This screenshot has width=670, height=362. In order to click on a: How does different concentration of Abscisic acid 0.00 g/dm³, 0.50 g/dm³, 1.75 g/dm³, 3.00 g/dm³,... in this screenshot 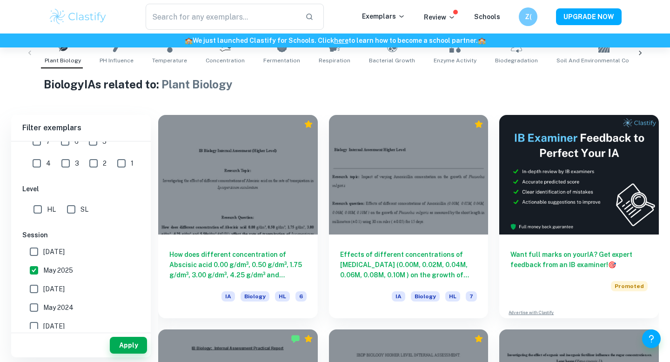, I will do `click(238, 216)`.